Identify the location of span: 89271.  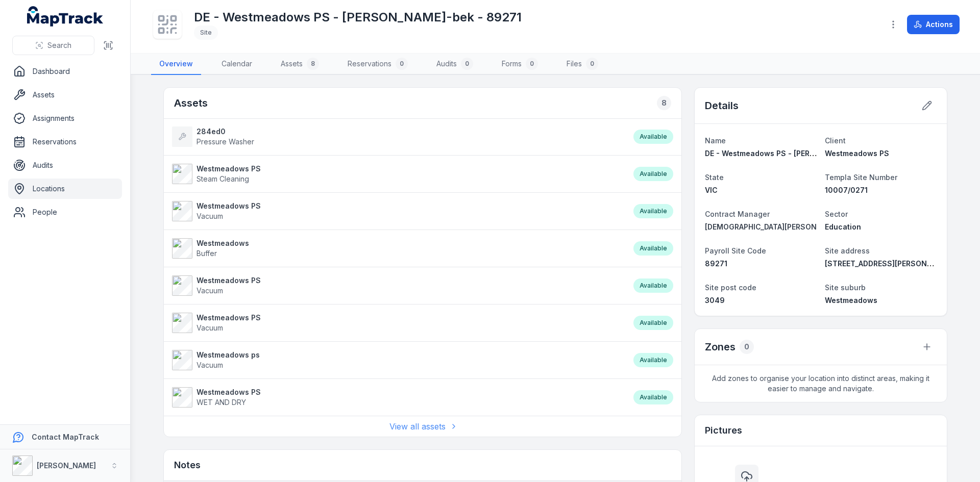
(716, 263).